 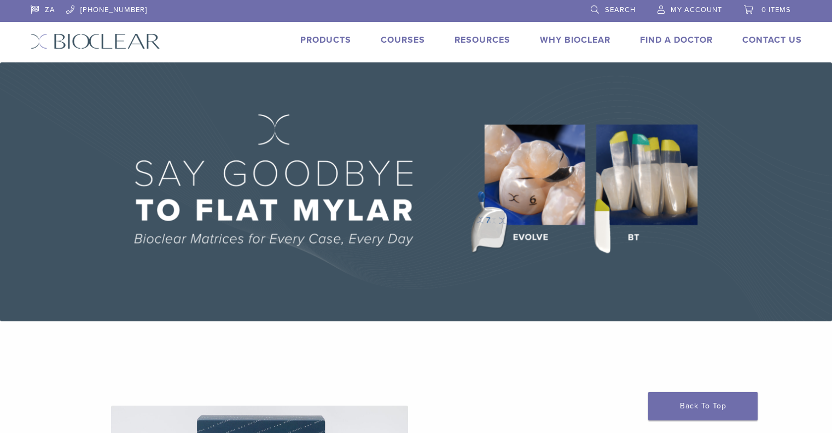 What do you see at coordinates (676, 40) in the screenshot?
I see `a: Find A Doctor` at bounding box center [676, 40].